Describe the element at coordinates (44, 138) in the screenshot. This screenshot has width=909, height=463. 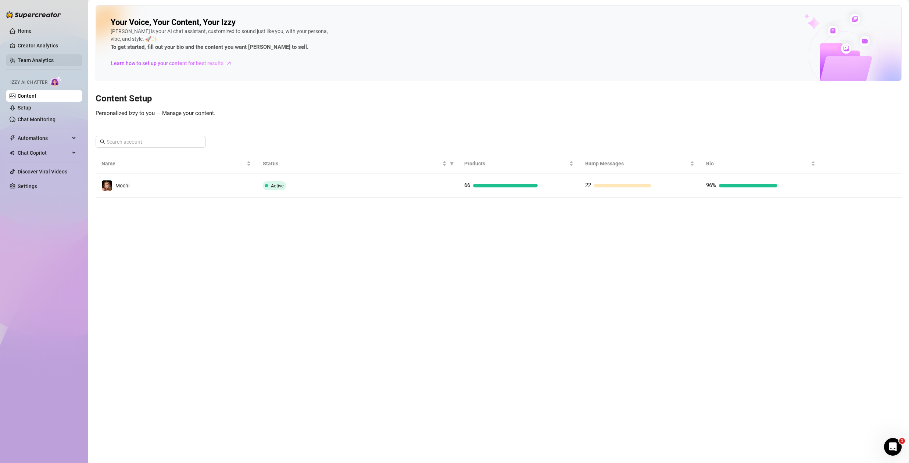
I see `span: Automations` at that location.